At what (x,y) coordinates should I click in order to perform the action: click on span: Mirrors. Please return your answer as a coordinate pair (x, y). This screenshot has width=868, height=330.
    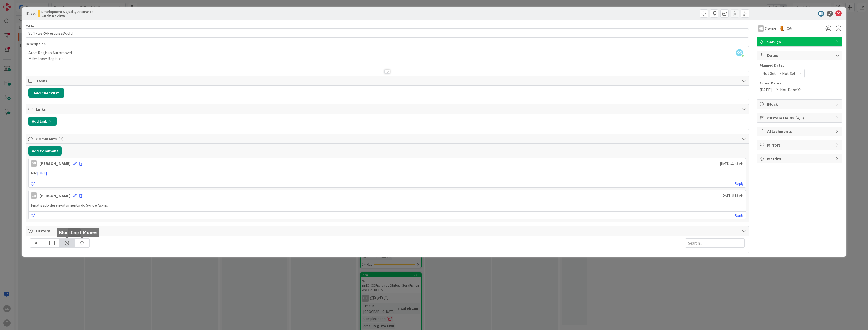
    Looking at the image, I should click on (800, 145).